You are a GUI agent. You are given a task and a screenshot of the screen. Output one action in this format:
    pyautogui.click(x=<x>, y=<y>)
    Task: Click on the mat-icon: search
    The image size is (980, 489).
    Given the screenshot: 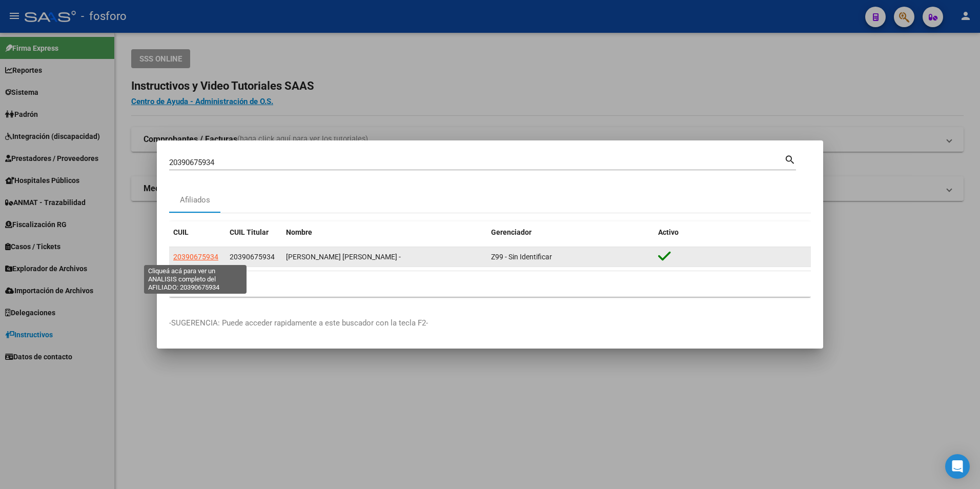 What is the action you would take?
    pyautogui.click(x=789, y=159)
    